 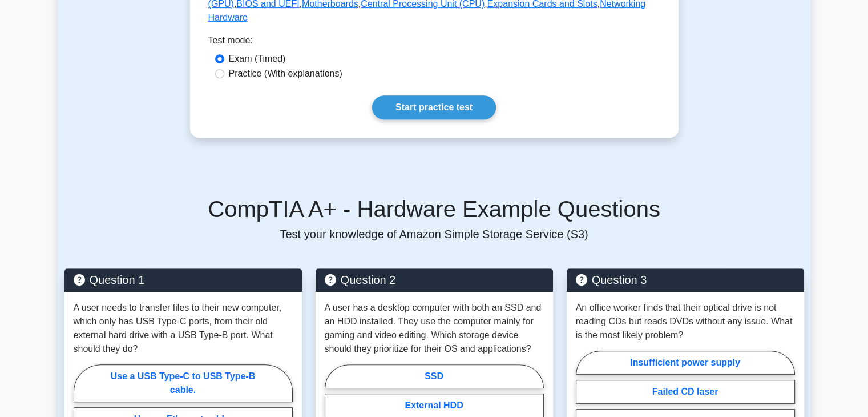 I want to click on p: A user needs to transfer files to their new computer, which only has USB Type-C ports, from their..., so click(x=183, y=328).